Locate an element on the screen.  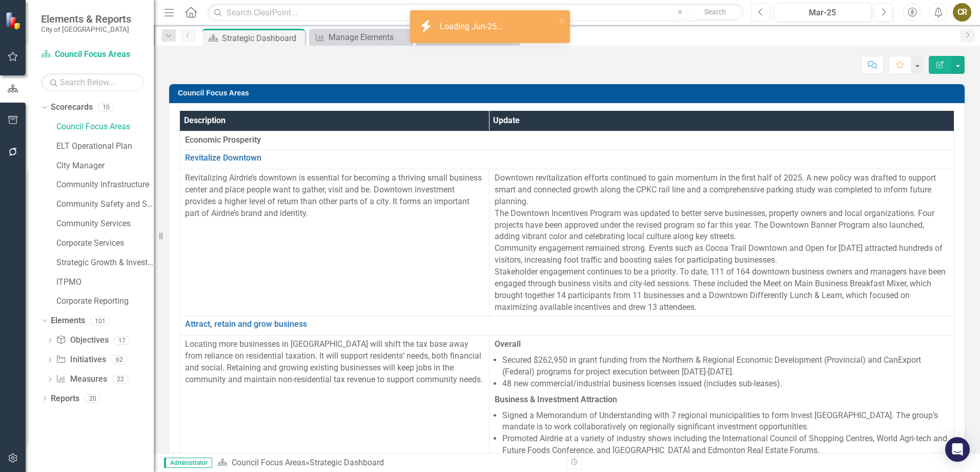
a: Community Safety and Social Services is located at coordinates (105, 204).